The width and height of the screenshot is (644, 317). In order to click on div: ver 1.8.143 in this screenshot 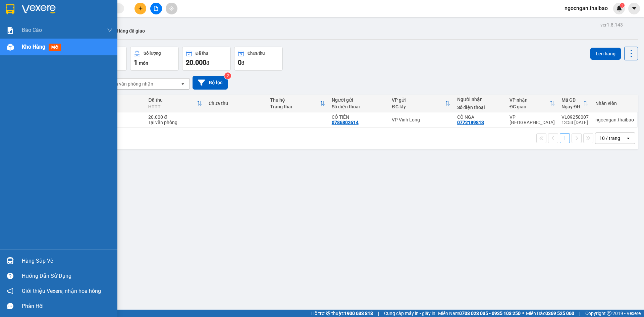, I will do `click(612, 25)`.